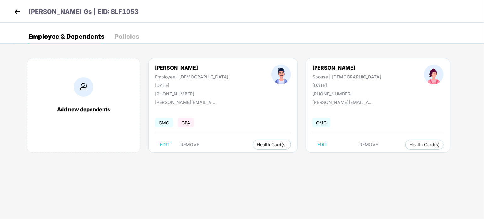  Describe the element at coordinates (84, 87) in the screenshot. I see `img: addIcon` at that location.